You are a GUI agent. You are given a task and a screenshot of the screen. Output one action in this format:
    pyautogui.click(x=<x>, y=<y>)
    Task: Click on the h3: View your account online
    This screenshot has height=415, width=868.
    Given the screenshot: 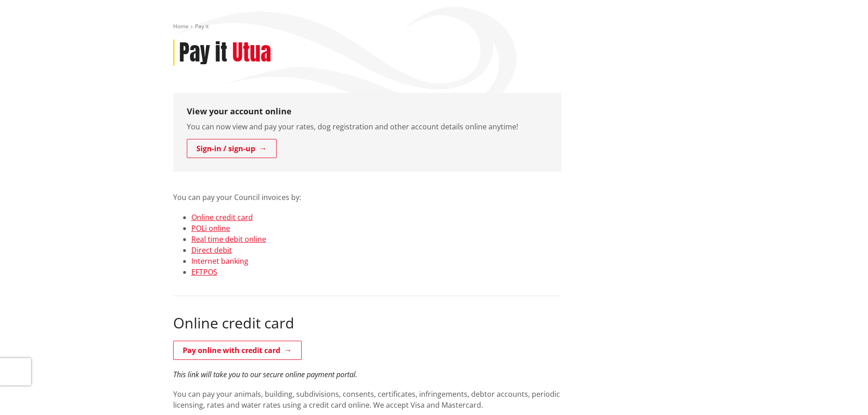 What is the action you would take?
    pyautogui.click(x=367, y=111)
    